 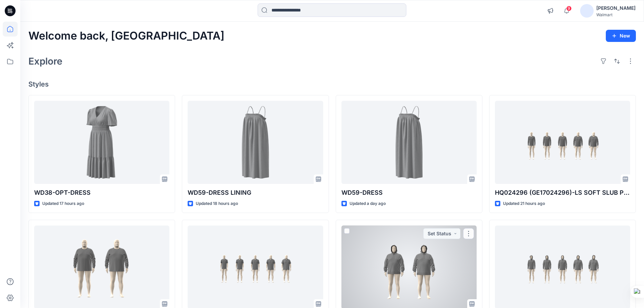 What do you see at coordinates (409, 142) in the screenshot?
I see `a: WD59-DRESS` at bounding box center [409, 142].